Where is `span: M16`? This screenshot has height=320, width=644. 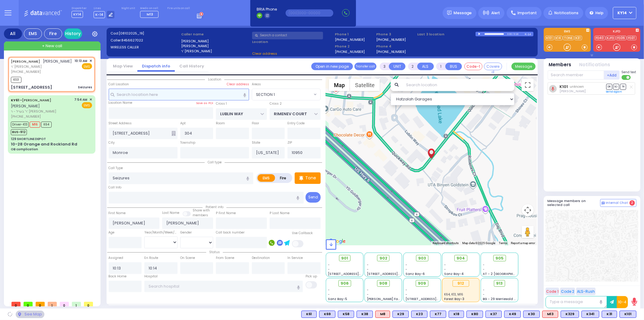 span: M16 is located at coordinates (35, 125).